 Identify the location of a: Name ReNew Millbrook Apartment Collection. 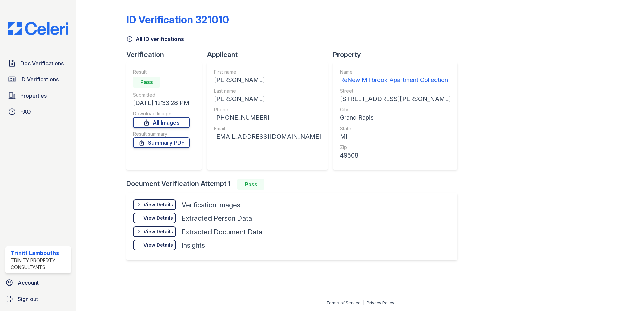
(395, 77).